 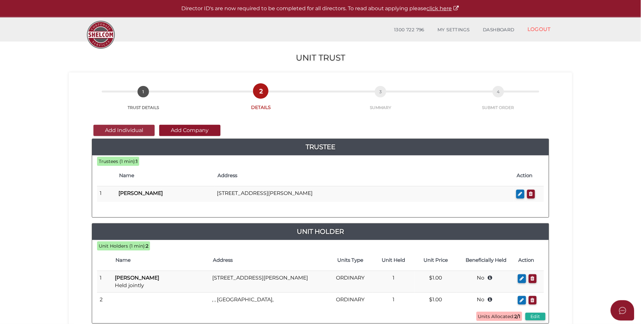 What do you see at coordinates (499, 316) in the screenshot?
I see `span: Units Allocated:` at bounding box center [499, 316].